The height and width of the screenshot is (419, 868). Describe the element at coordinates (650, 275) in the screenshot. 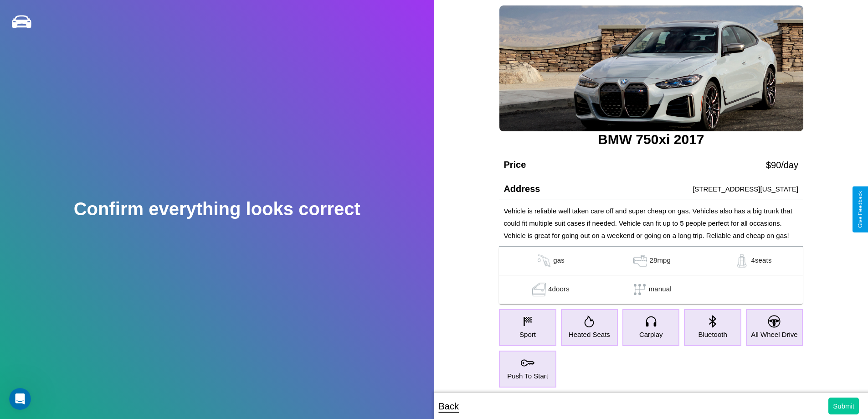

I see `table: simple table` at that location.